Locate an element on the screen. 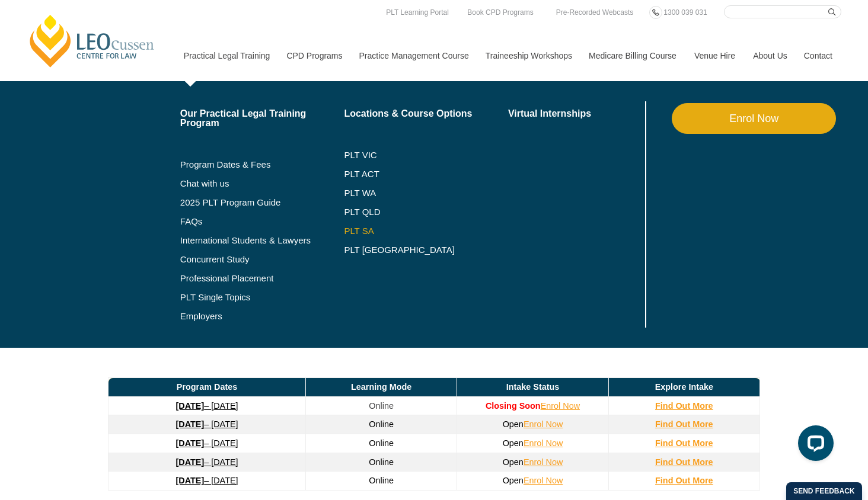  a: International Students & Lawyers is located at coordinates (262, 241).